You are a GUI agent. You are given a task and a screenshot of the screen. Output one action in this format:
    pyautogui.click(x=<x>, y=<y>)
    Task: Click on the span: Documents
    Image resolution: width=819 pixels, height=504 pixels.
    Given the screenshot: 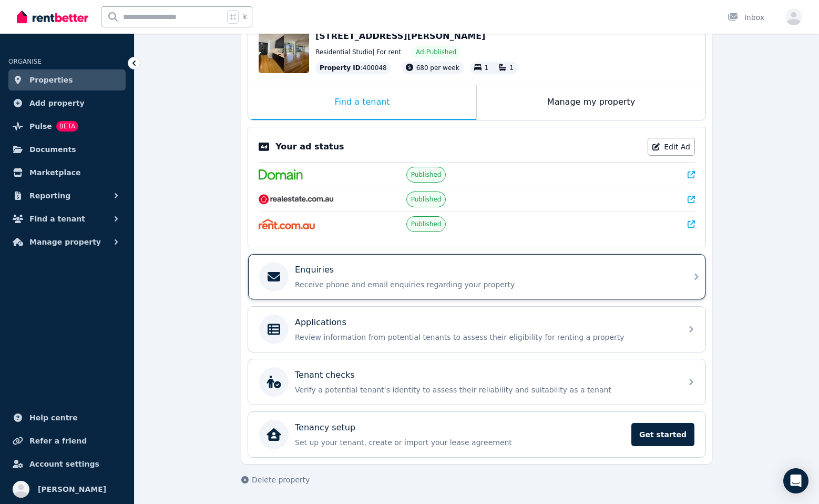 What is the action you would take?
    pyautogui.click(x=53, y=150)
    